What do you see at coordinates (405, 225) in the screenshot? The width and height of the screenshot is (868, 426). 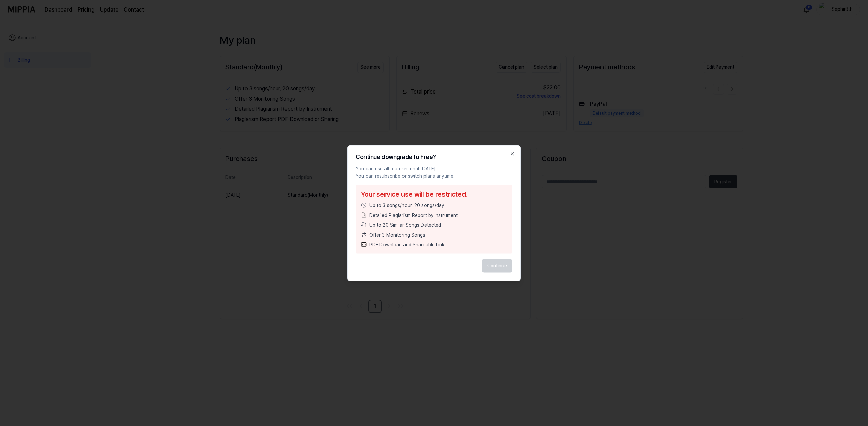 I see `span: Up to 20 Similar Songs Detected` at bounding box center [405, 225].